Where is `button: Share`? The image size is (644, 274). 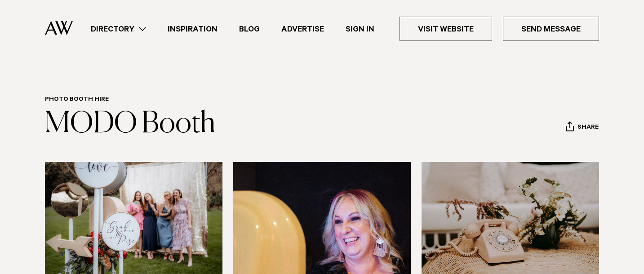 button: Share is located at coordinates (582, 128).